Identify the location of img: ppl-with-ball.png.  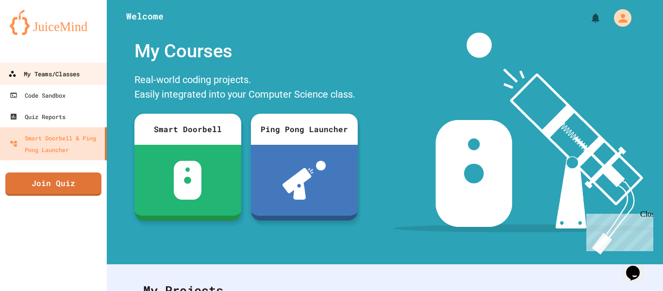
(304, 180).